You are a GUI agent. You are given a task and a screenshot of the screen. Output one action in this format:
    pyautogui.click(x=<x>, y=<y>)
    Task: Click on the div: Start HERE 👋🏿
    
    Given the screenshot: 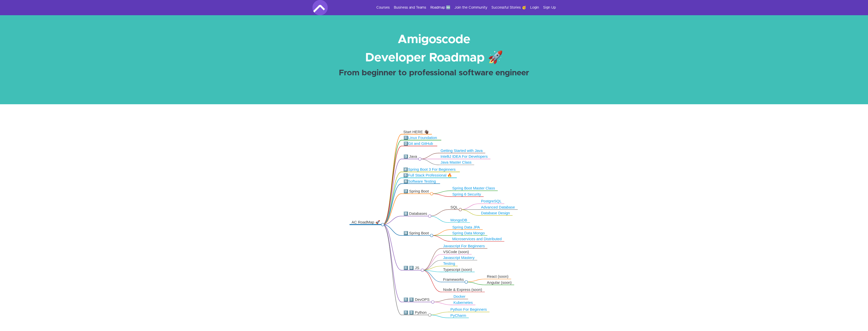 What is the action you would take?
    pyautogui.click(x=416, y=132)
    